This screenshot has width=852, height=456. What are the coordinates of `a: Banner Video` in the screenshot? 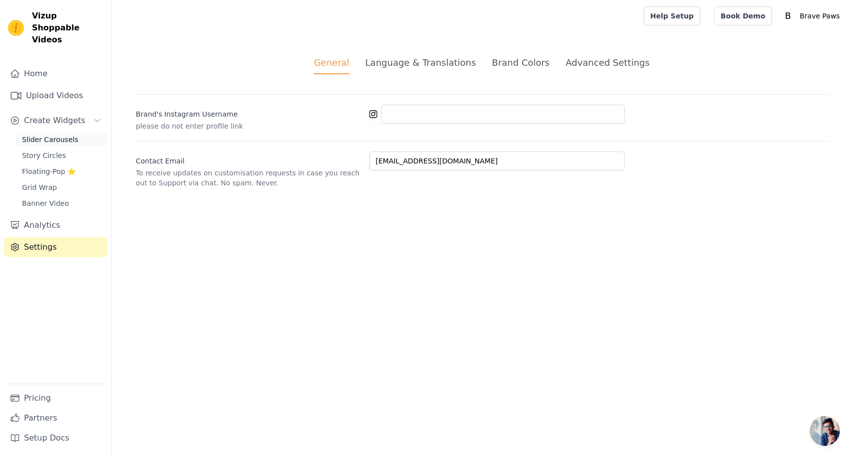 It's located at (61, 204).